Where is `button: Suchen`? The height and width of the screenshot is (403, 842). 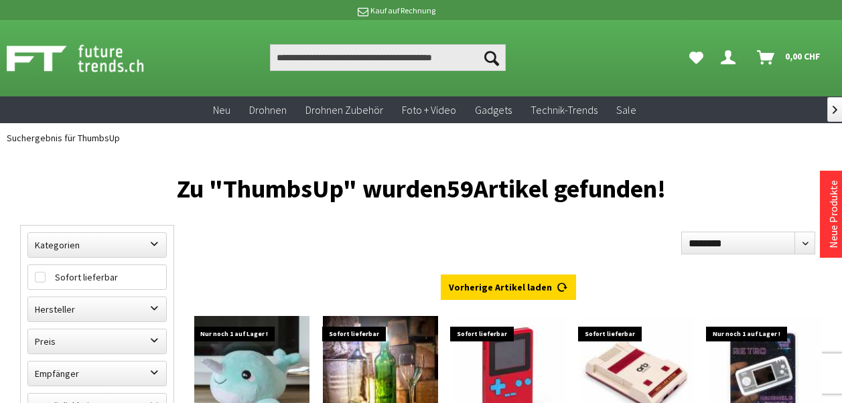 button: Suchen is located at coordinates (492, 58).